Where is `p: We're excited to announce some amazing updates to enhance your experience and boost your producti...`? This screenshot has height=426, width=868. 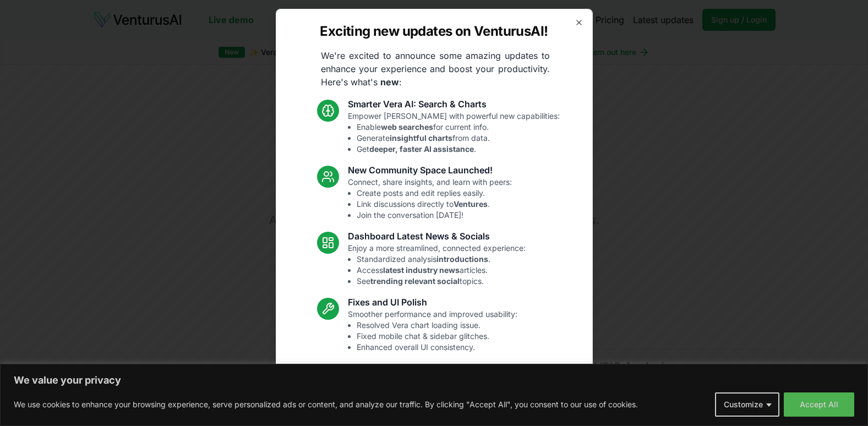
p: We're excited to announce some amazing updates to enhance your experience and boost your producti... is located at coordinates (435, 69).